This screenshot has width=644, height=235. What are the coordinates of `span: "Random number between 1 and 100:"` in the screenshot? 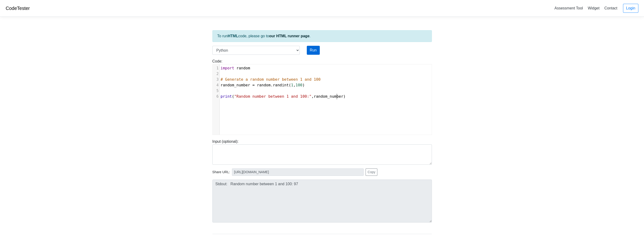 It's located at (273, 96).